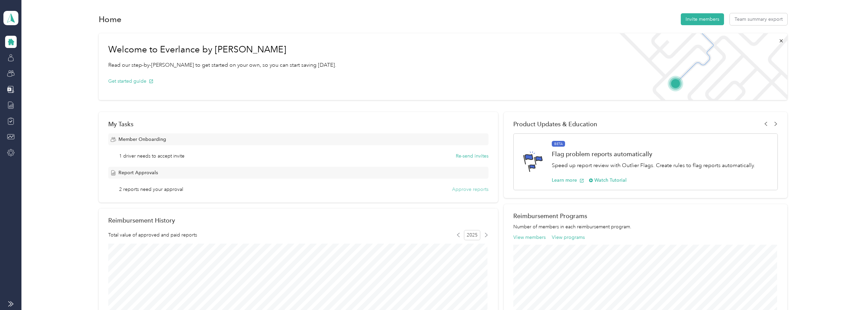 The image size is (868, 310). Describe the element at coordinates (152, 235) in the screenshot. I see `span: Total value of approved and paid reports` at that location.